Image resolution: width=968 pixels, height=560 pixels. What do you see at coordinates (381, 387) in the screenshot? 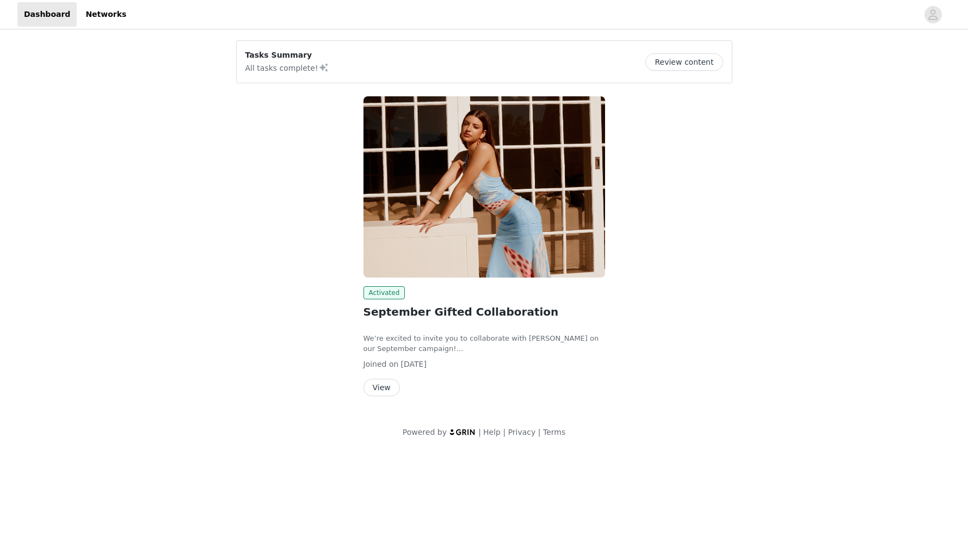
I see `button: View` at bounding box center [381, 387].